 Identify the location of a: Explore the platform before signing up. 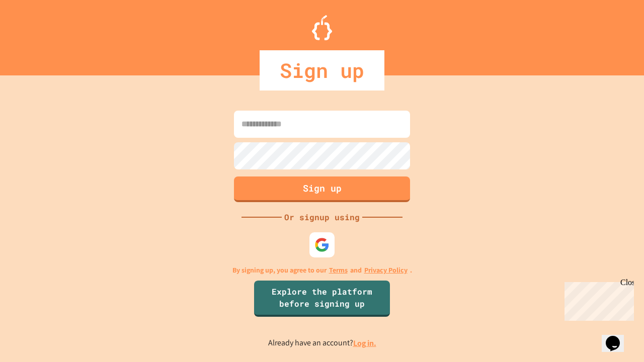
(322, 299).